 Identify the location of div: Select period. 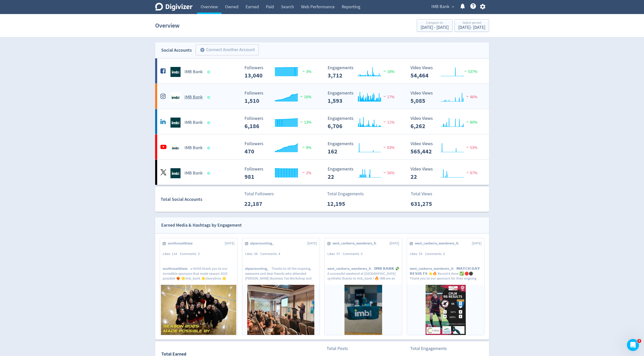
(471, 23).